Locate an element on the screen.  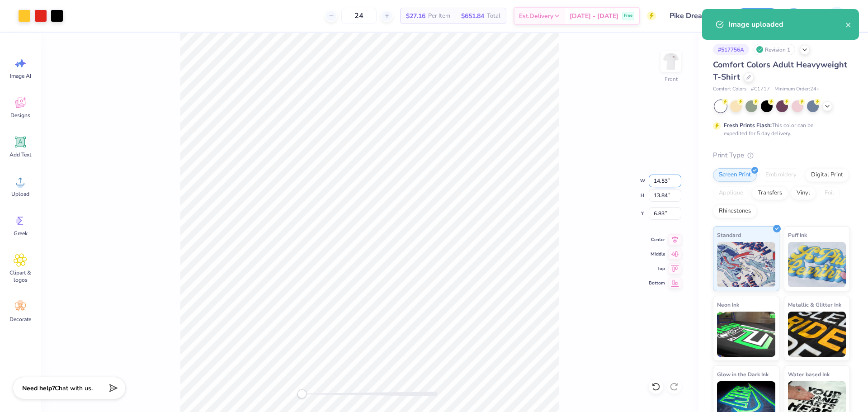
span: Image AI is located at coordinates (20, 76).